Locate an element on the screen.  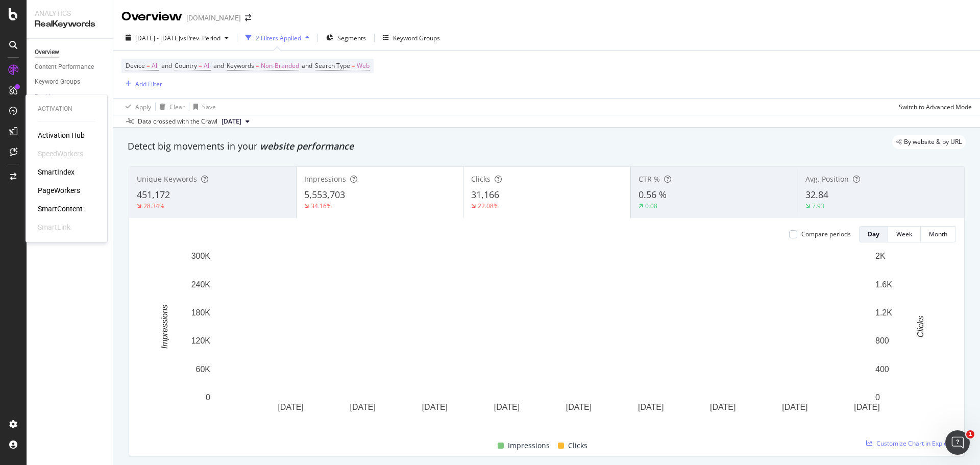
span: By website & by URL is located at coordinates (932, 142).